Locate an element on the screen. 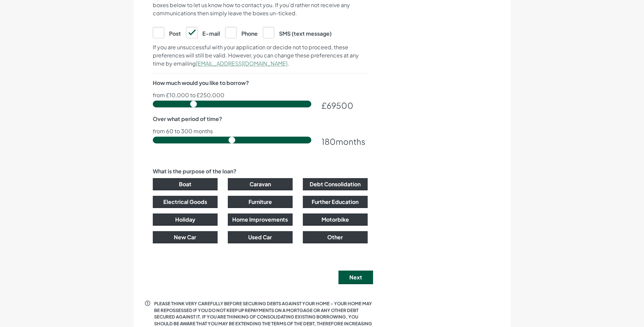 The height and width of the screenshot is (327, 644). p: from 60 to 300 months is located at coordinates (260, 131).